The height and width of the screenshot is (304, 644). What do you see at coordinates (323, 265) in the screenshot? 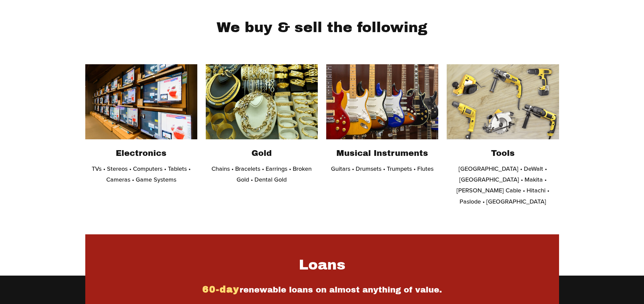
I see `h2: Loans` at bounding box center [323, 265].